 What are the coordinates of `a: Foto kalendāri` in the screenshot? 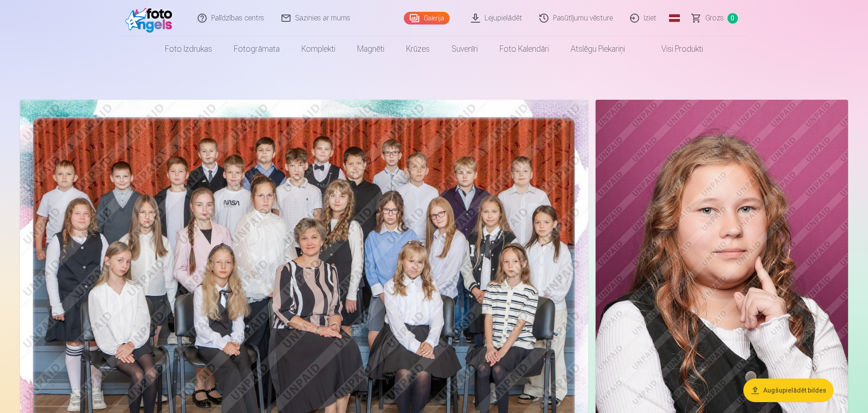 It's located at (524, 49).